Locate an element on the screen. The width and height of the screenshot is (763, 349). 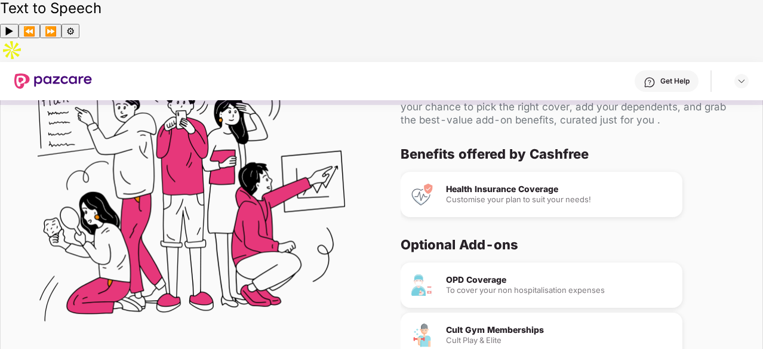
div: Your corporate insurance policy enrolment window is now live. Now's your chance to pick the right... is located at coordinates (572, 107).